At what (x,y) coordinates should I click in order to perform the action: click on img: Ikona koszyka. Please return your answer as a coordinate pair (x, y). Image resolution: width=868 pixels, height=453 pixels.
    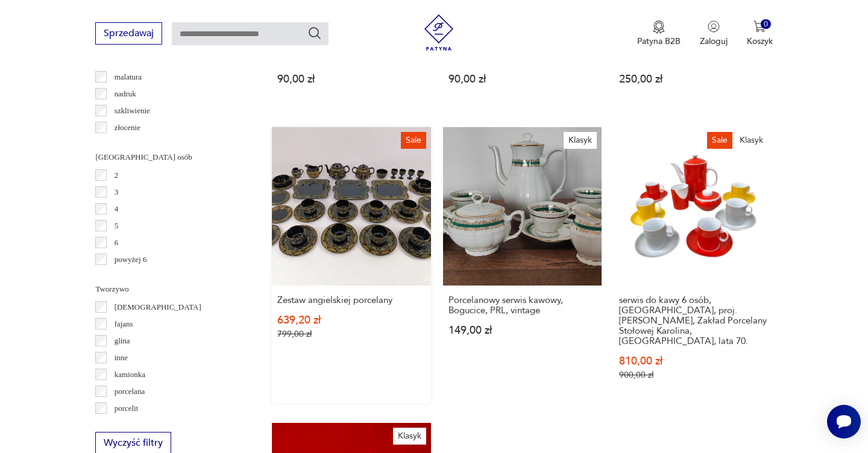
    Looking at the image, I should click on (760, 26).